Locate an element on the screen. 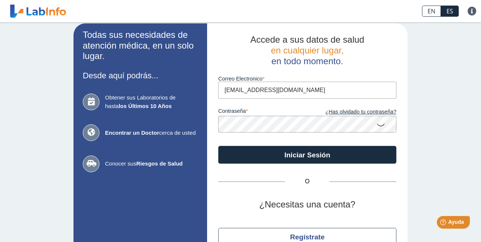 The width and height of the screenshot is (481, 242). h2: ¿Necesitas una cuenta? is located at coordinates (307, 204).